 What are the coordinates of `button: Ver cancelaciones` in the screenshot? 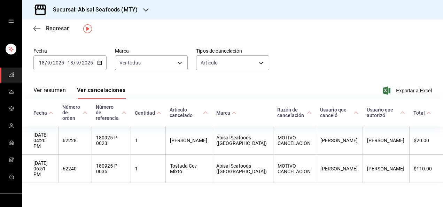 It's located at (101, 93).